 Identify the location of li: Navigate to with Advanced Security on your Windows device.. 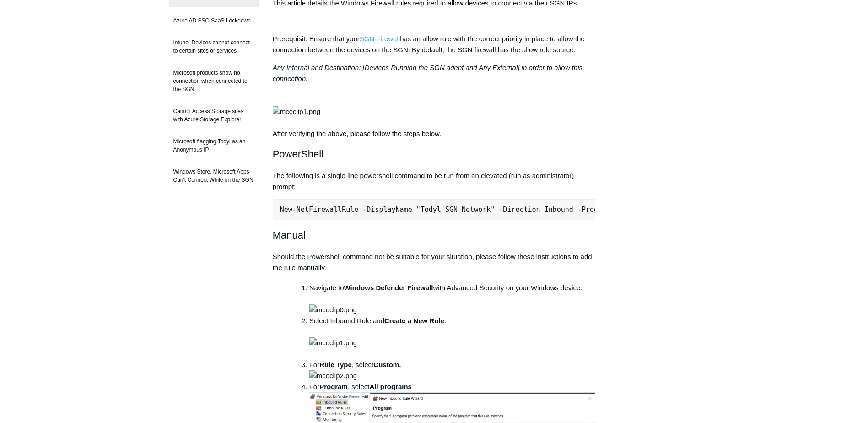
(453, 299).